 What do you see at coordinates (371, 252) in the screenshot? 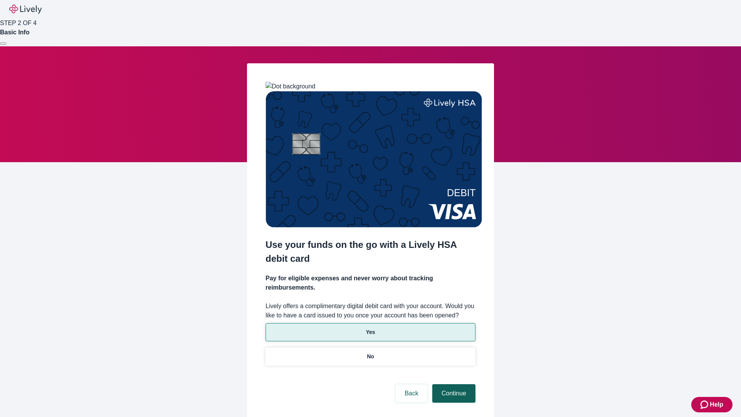
I see `h2: Use your funds on the go with a Lively HSA debit card` at bounding box center [371, 252].